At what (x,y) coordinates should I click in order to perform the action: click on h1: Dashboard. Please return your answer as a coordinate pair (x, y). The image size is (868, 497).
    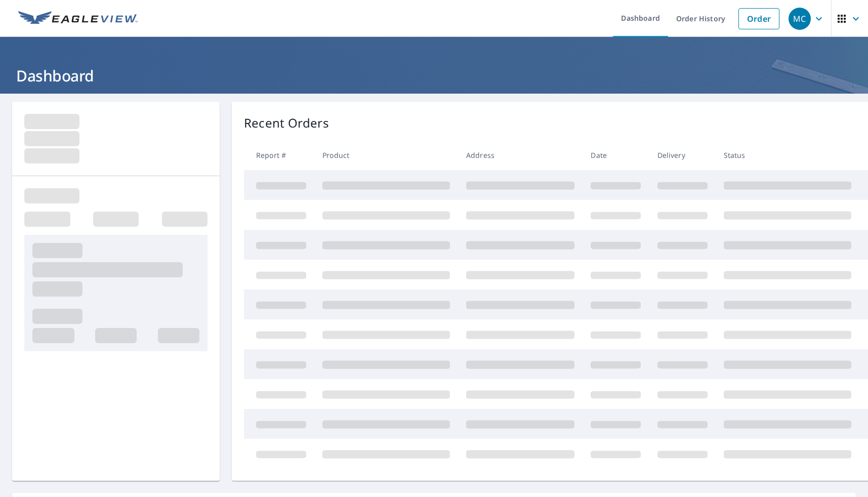
    Looking at the image, I should click on (433, 76).